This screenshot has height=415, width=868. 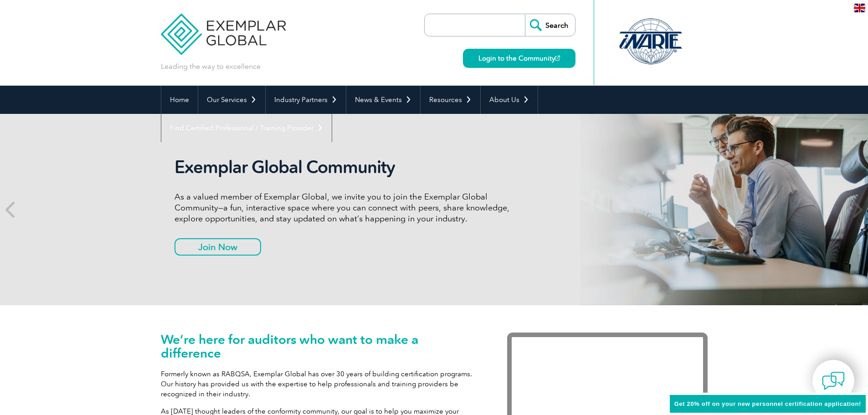 I want to click on a: Login to the Community, so click(x=519, y=58).